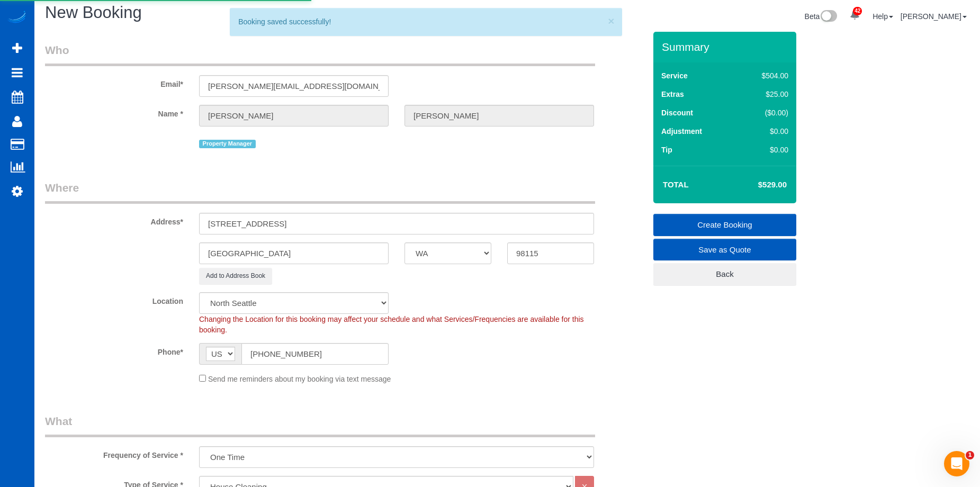 Image resolution: width=980 pixels, height=487 pixels. I want to click on label: Extras, so click(672, 94).